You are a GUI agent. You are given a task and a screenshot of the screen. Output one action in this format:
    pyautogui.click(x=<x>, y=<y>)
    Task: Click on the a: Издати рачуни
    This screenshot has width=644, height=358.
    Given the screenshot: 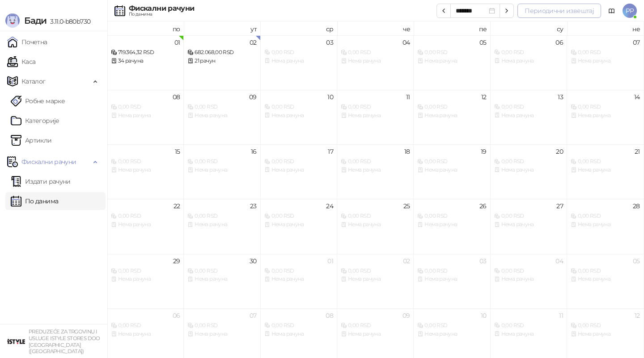 What is the action you would take?
    pyautogui.click(x=41, y=181)
    